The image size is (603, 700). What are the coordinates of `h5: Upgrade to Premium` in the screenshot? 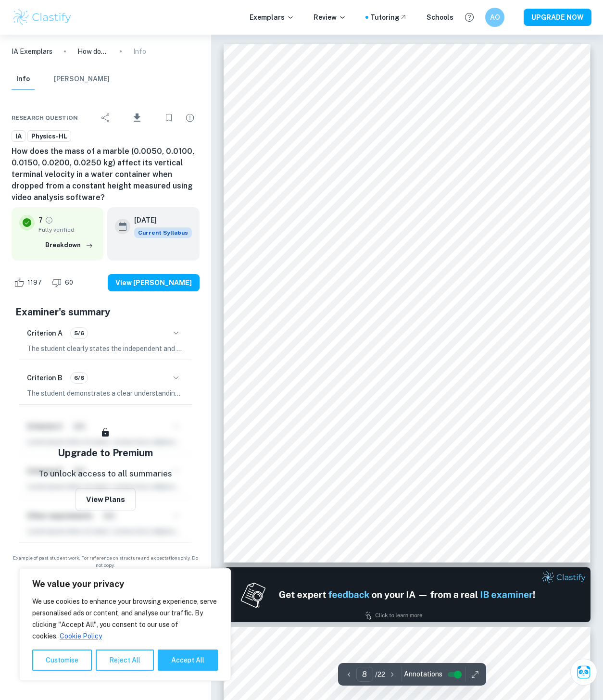 It's located at (105, 453).